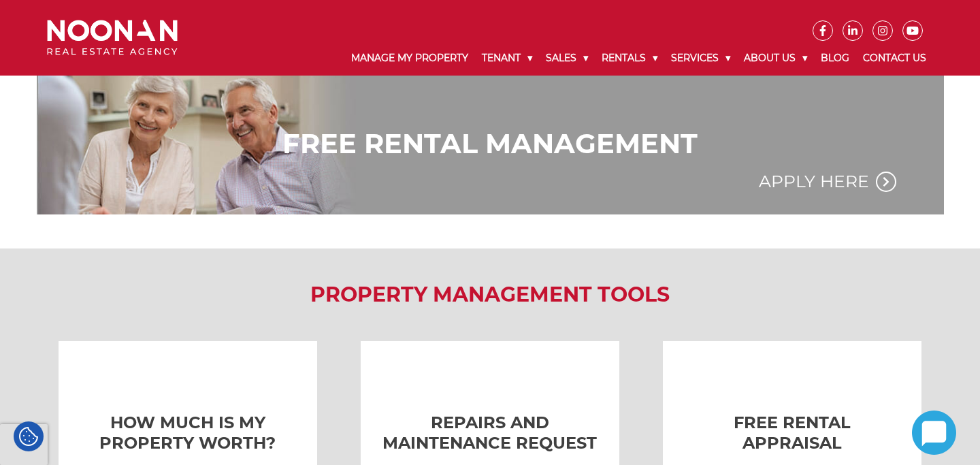 The image size is (980, 465). Describe the element at coordinates (566, 58) in the screenshot. I see `a: Sales` at that location.